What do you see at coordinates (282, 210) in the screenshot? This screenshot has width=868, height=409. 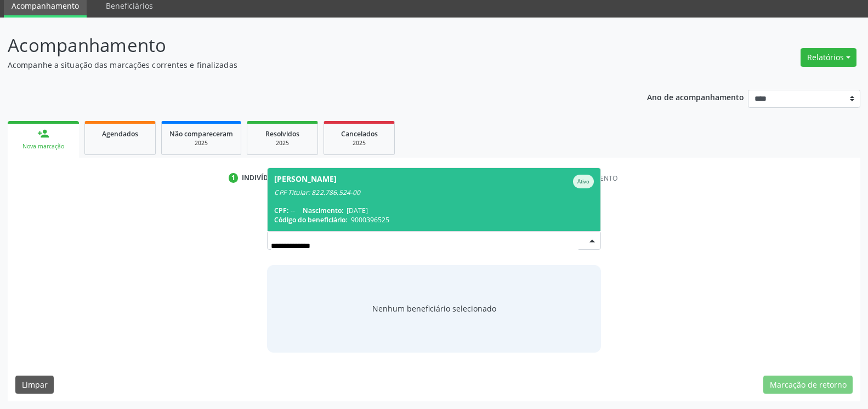 I see `span: CPF:` at bounding box center [282, 210].